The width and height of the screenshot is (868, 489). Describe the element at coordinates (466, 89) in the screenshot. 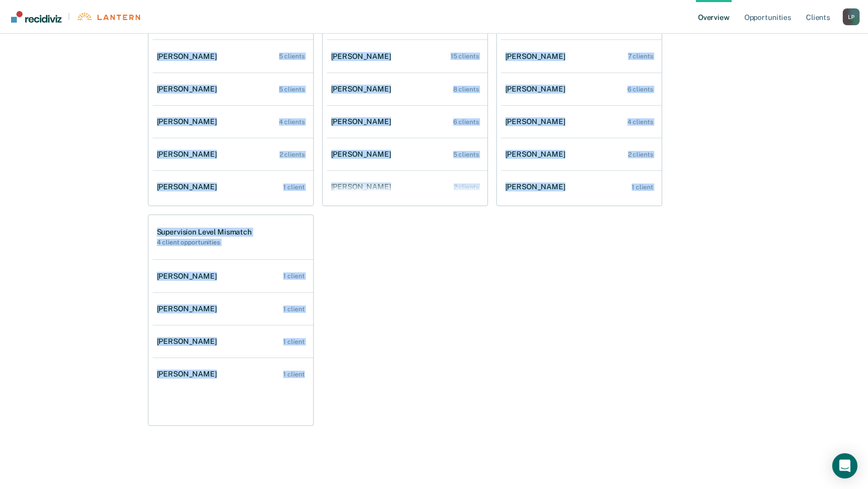

I see `div: 8 clients` at that location.